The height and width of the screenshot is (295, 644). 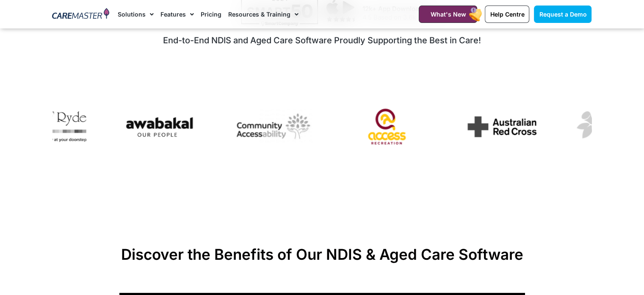 I want to click on div: 1 / 7, so click(x=501, y=128).